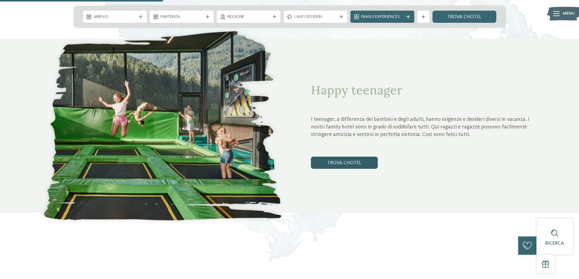 The width and height of the screenshot is (579, 279). I want to click on span: Family Experiences, so click(382, 17).